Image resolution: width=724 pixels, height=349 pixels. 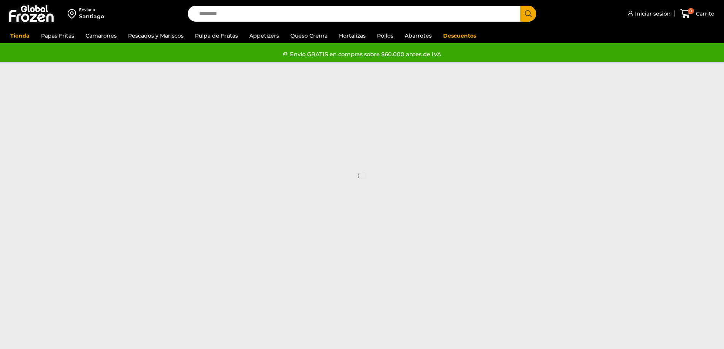 I want to click on button: Search button, so click(x=528, y=14).